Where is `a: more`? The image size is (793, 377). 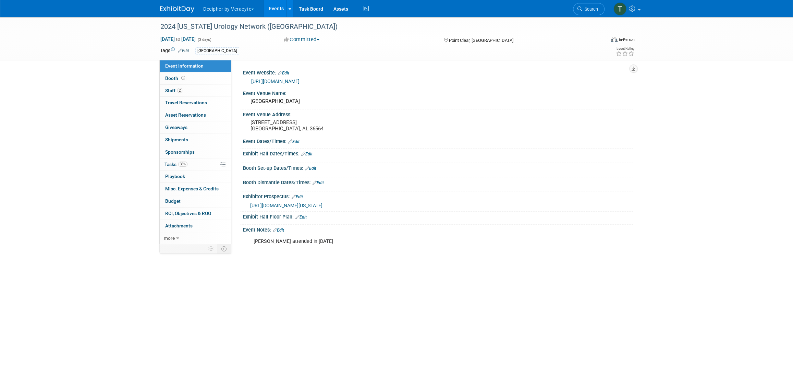
a: more is located at coordinates (195, 238).